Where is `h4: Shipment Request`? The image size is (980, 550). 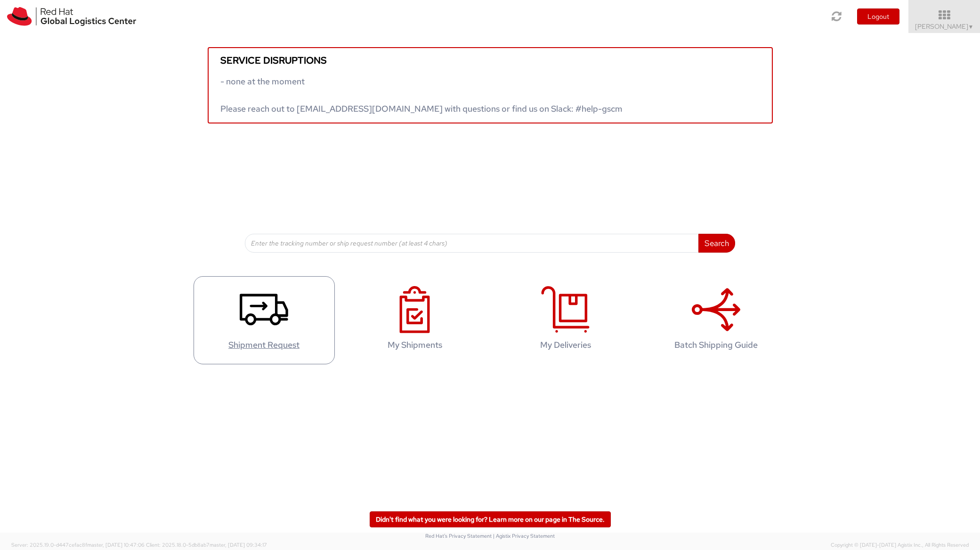 h4: Shipment Request is located at coordinates (264, 345).